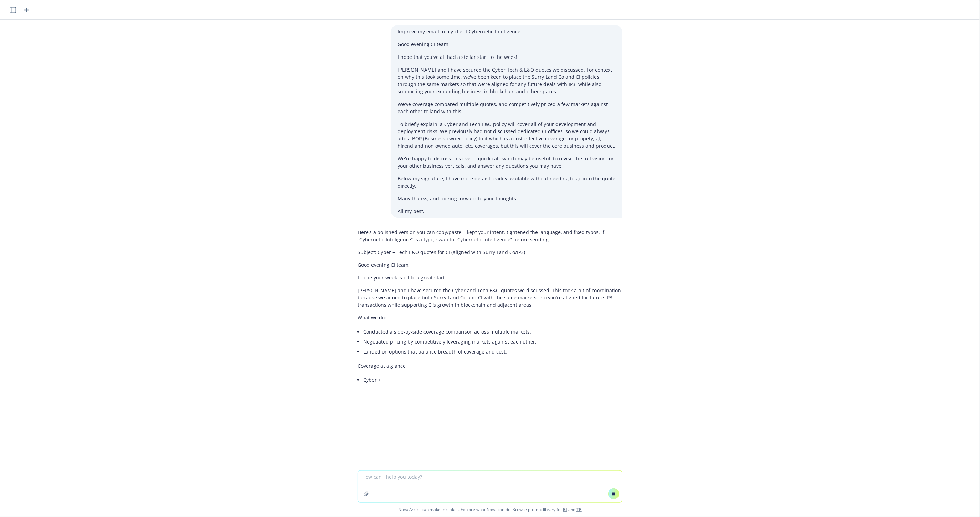 The height and width of the screenshot is (517, 980). What do you see at coordinates (507, 108) in the screenshot?
I see `p: We've coverage compared multiple quotes, and competitively priced a few markets against each othe...` at bounding box center [507, 108].